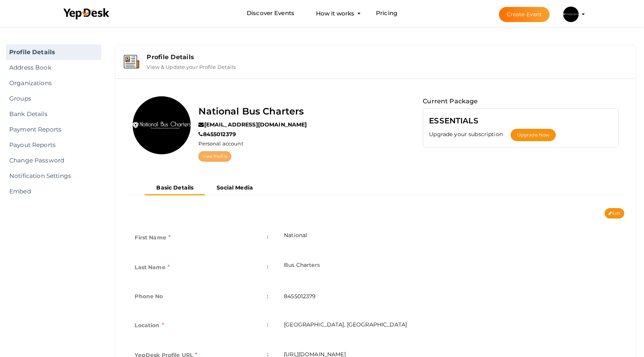 The width and height of the screenshot is (644, 357). What do you see at coordinates (386, 14) in the screenshot?
I see `a: Pricing` at bounding box center [386, 14].